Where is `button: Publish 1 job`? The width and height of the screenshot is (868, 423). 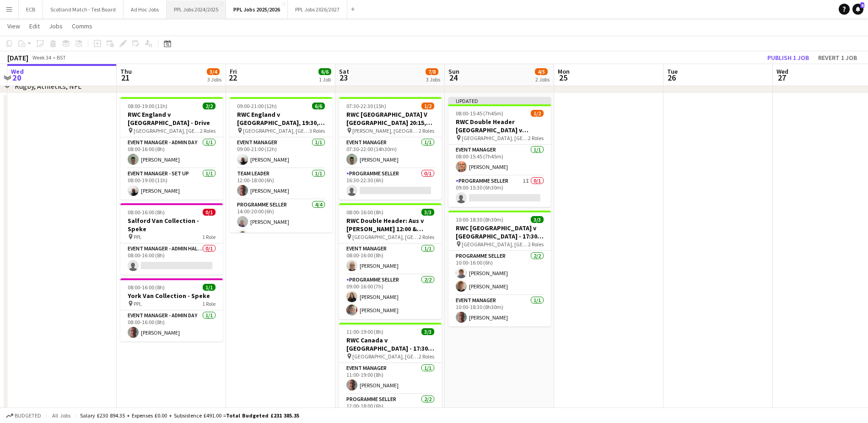
button: Publish 1 job is located at coordinates (788, 58).